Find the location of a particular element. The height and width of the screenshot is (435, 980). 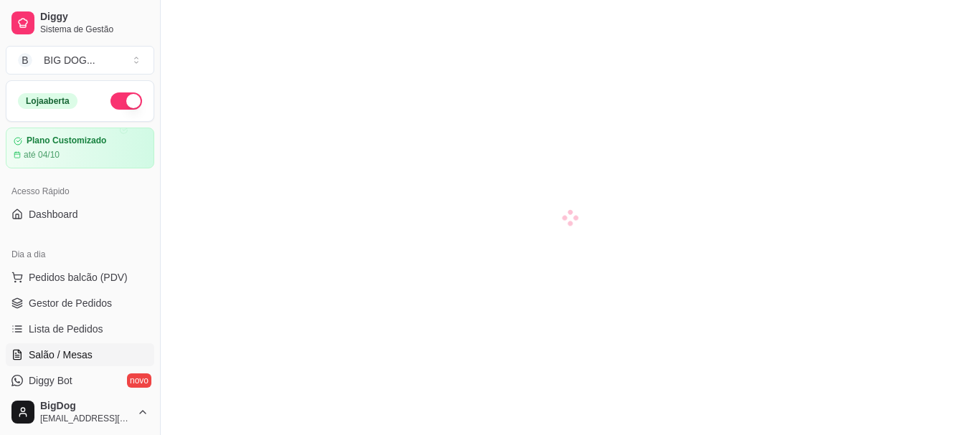

span: Dashboard is located at coordinates (53, 214).